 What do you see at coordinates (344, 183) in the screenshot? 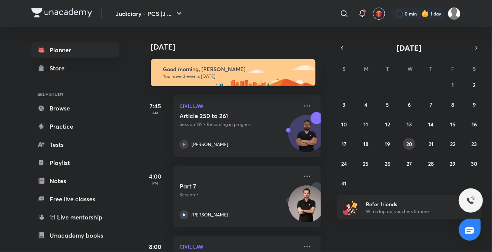
I see `abbr: August 31, 2025` at bounding box center [344, 183].